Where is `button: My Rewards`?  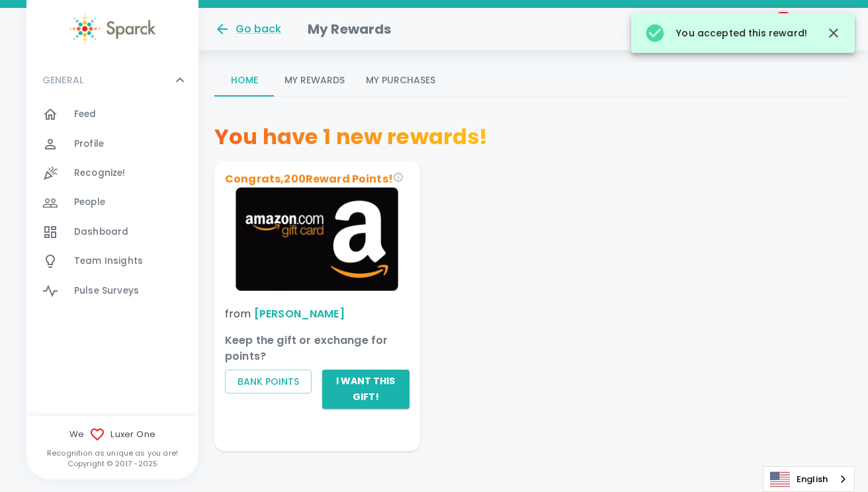
button: My Rewards is located at coordinates (314, 81).